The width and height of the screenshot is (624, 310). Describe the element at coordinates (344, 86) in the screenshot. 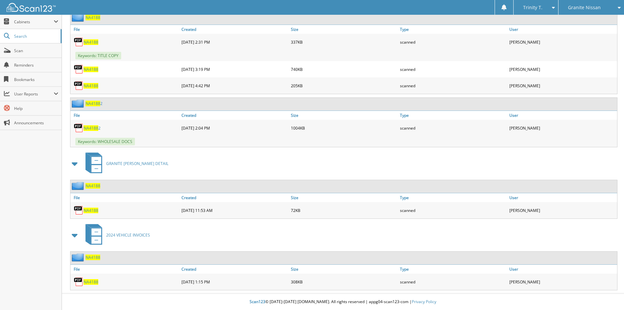

I see `div: 205KB` at that location.